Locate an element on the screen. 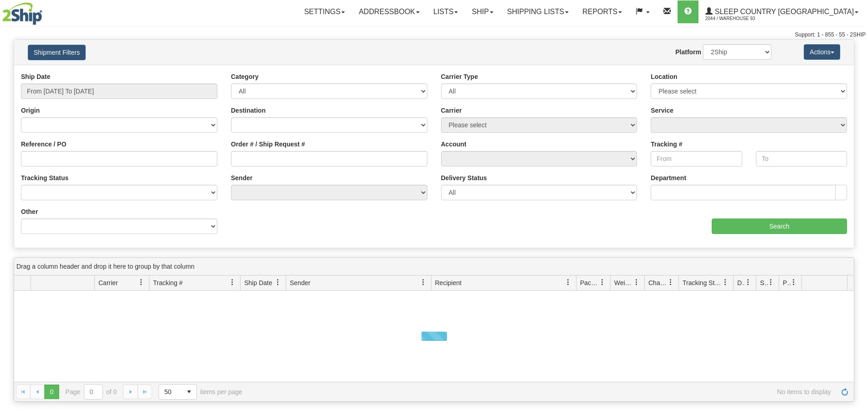 Image resolution: width=868 pixels, height=411 pixels. span: Tracking # is located at coordinates (167, 283).